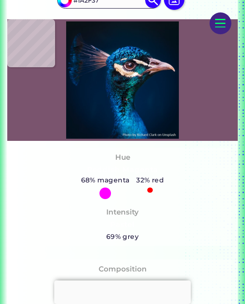 This screenshot has width=245, height=304. What do you see at coordinates (122, 170) in the screenshot?
I see `h3: Reddish Magenta` at bounding box center [122, 170].